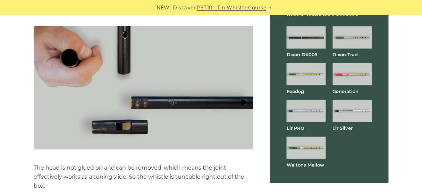  What do you see at coordinates (346, 55) in the screenshot?
I see `a: Dixon Trad` at bounding box center [346, 55].